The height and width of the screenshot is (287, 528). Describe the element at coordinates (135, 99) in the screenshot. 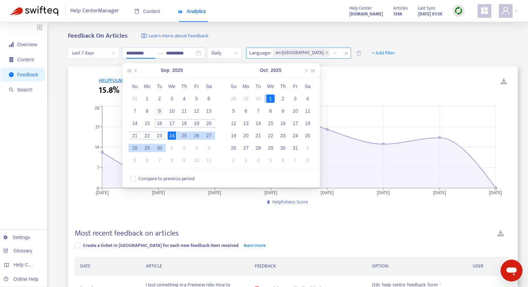

I see `div: 31` at that location.